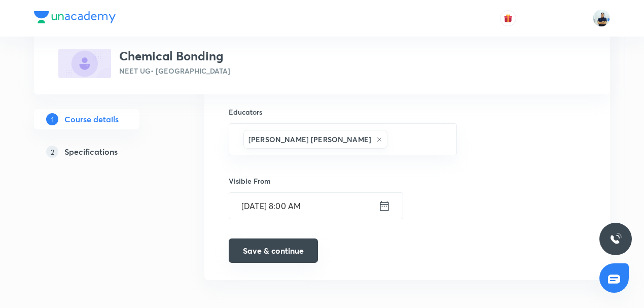  What do you see at coordinates (616, 239) in the screenshot?
I see `img: ttu` at bounding box center [616, 239].